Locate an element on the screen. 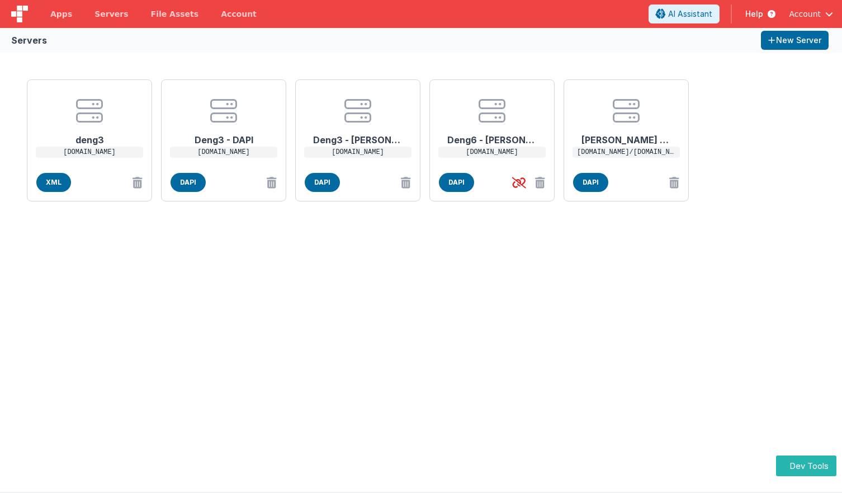 The height and width of the screenshot is (493, 842). span: File Assets is located at coordinates (175, 14).